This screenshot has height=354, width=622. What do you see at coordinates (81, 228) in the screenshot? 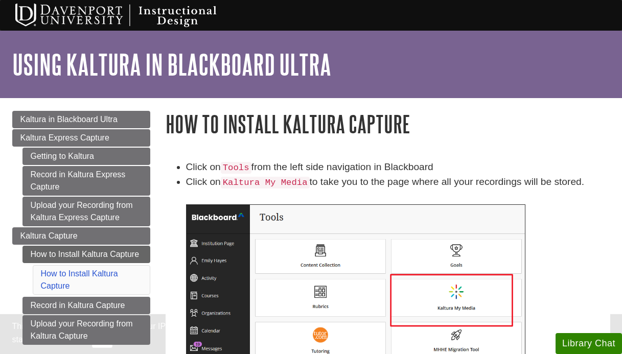
I see `div: Guide Page Menu` at bounding box center [81, 228].